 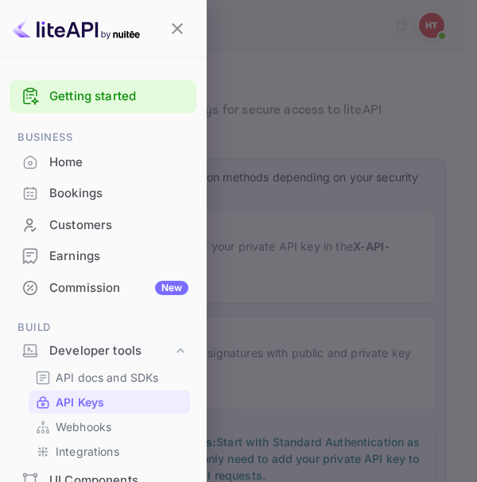 I want to click on a: Bookings, so click(x=103, y=192).